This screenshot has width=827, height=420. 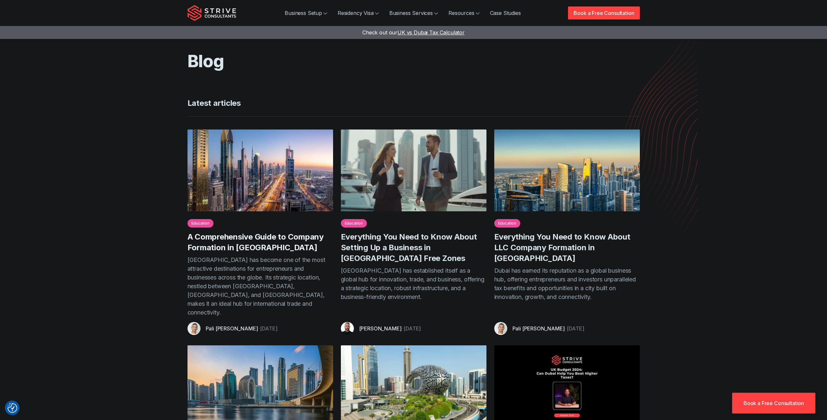 What do you see at coordinates (260, 171) in the screenshot?
I see `img: company formation` at bounding box center [260, 171].